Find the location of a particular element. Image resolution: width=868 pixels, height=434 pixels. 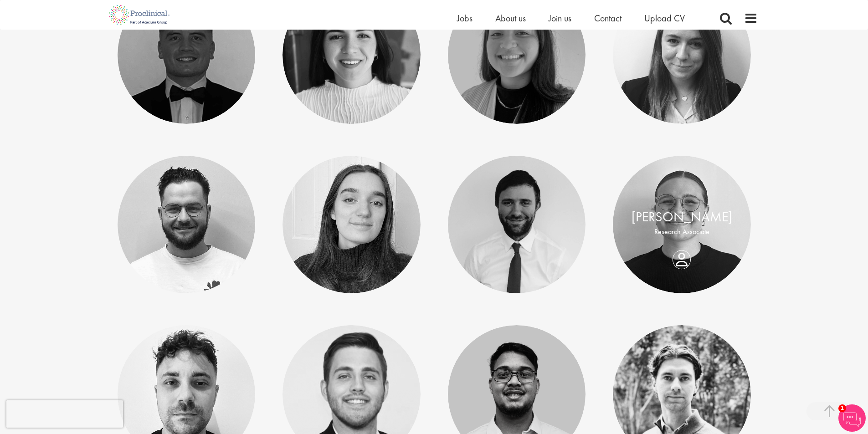

span: Contact is located at coordinates (608, 18).